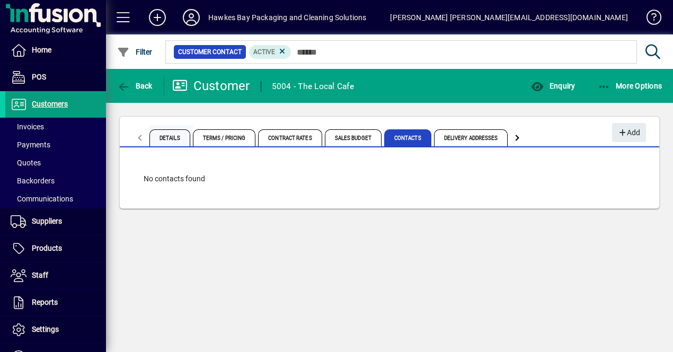 Image resolution: width=673 pixels, height=352 pixels. What do you see at coordinates (56, 145) in the screenshot?
I see `a: Payments` at bounding box center [56, 145].